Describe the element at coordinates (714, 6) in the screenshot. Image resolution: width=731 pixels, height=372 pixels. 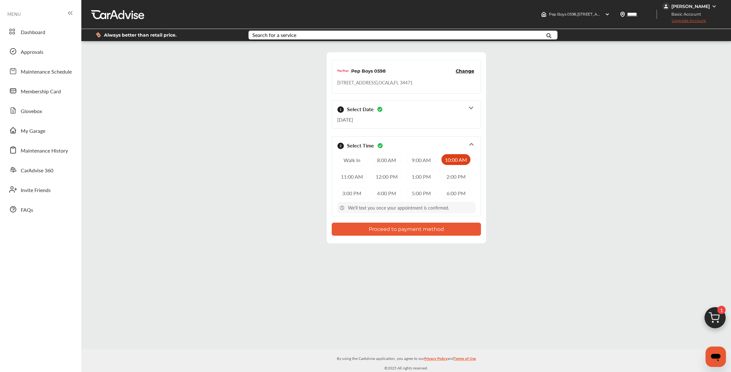
I see `img: WGsFRI8htEPBVLJbROoPRyZpYNWhNONpIPPETTm6eUC0GeLEiAAAAAElFTkSuQmCC` at that location.